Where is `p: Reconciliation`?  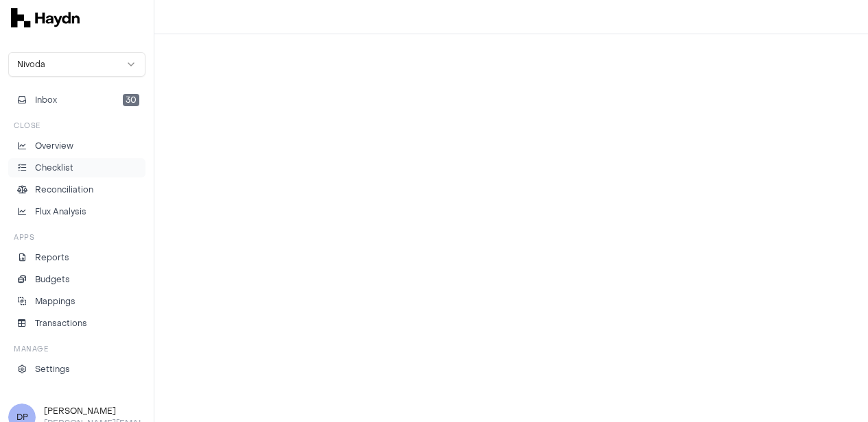
p: Reconciliation is located at coordinates (64, 190).